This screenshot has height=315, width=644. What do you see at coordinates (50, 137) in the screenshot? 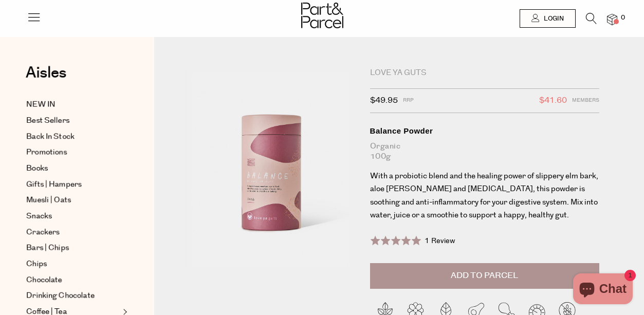
I see `span: Back In Stock` at bounding box center [50, 137].